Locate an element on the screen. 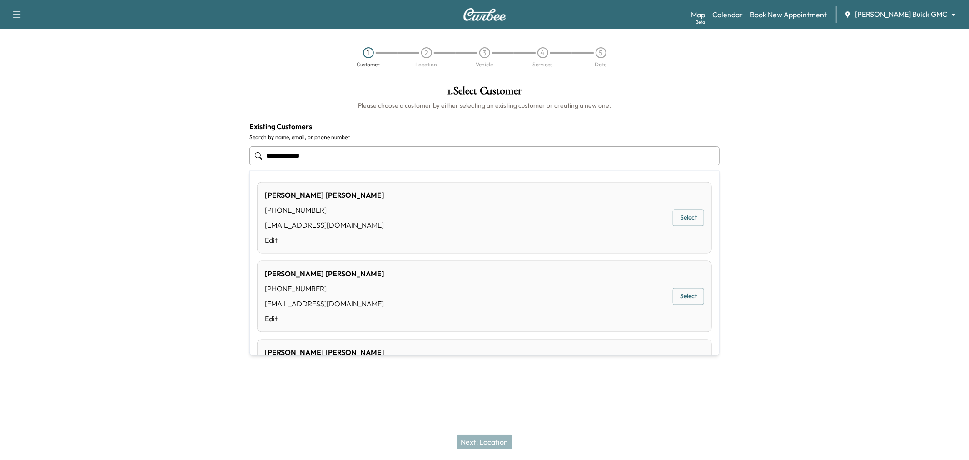 The height and width of the screenshot is (460, 969). div: 2 is located at coordinates (426, 53).